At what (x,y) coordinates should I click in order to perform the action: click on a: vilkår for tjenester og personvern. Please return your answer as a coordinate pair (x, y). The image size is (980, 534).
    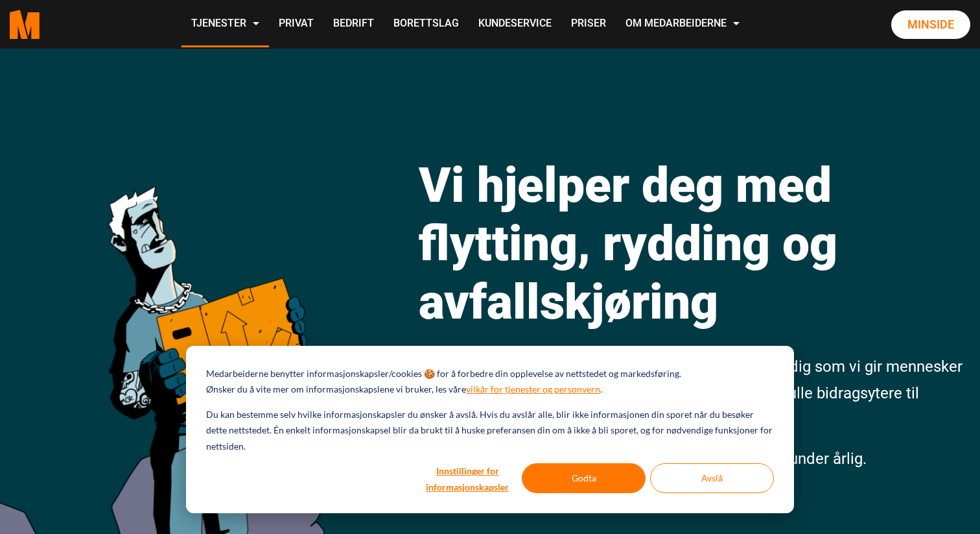
    Looking at the image, I should click on (533, 389).